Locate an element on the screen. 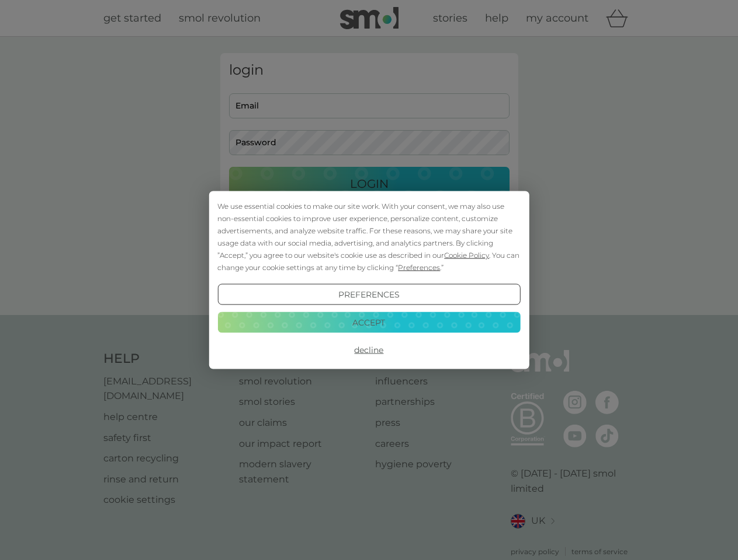 This screenshot has height=560, width=738. button: Preferences is located at coordinates (369, 295).